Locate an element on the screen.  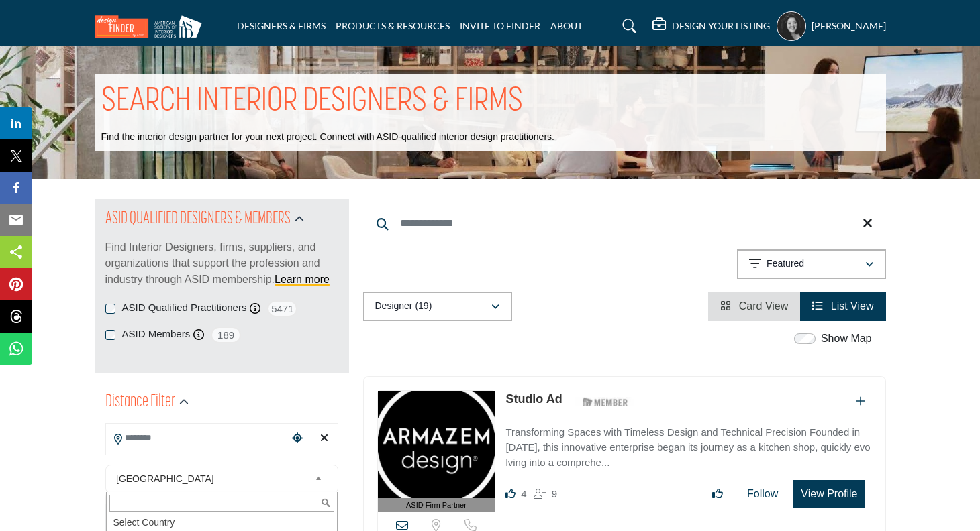
span: 5471 is located at coordinates (282, 309).